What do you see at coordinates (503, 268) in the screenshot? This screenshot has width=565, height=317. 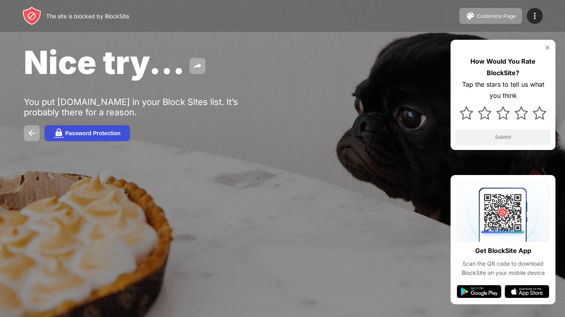 I see `div: Scan the QR code to download BlockSite on your mobile device` at bounding box center [503, 268].